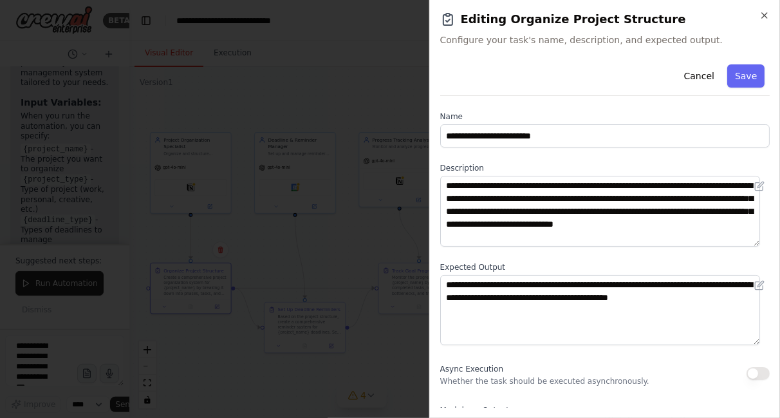 The height and width of the screenshot is (418, 780). I want to click on label: Description, so click(605, 168).